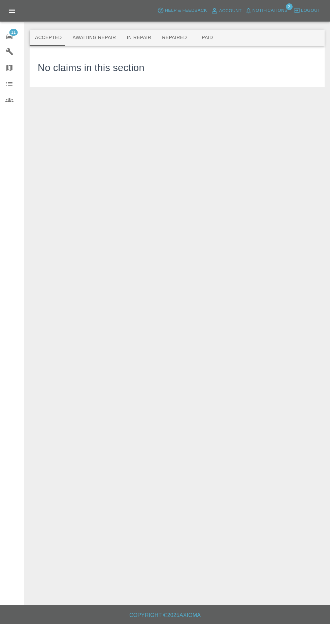 The height and width of the screenshot is (624, 330). I want to click on button: In Repair, so click(139, 38).